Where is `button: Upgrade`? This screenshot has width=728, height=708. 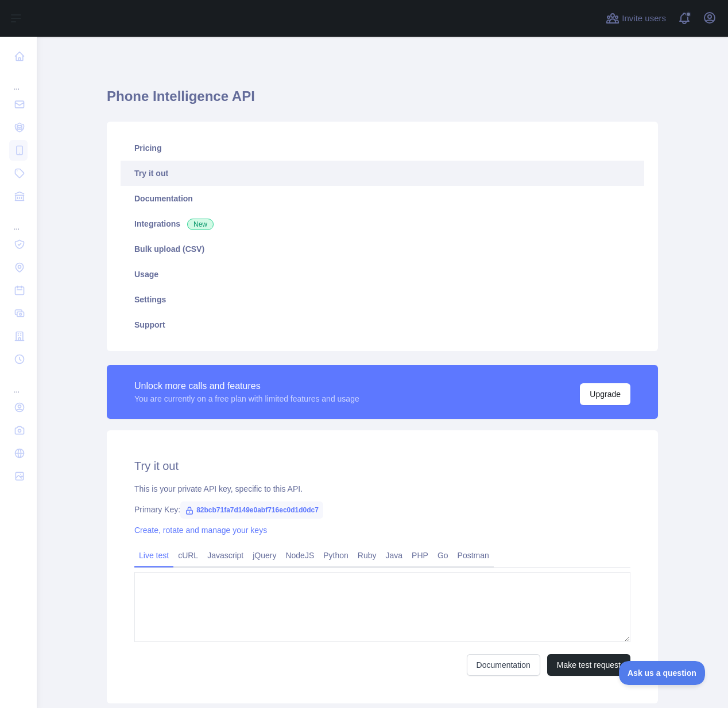 button: Upgrade is located at coordinates (605, 394).